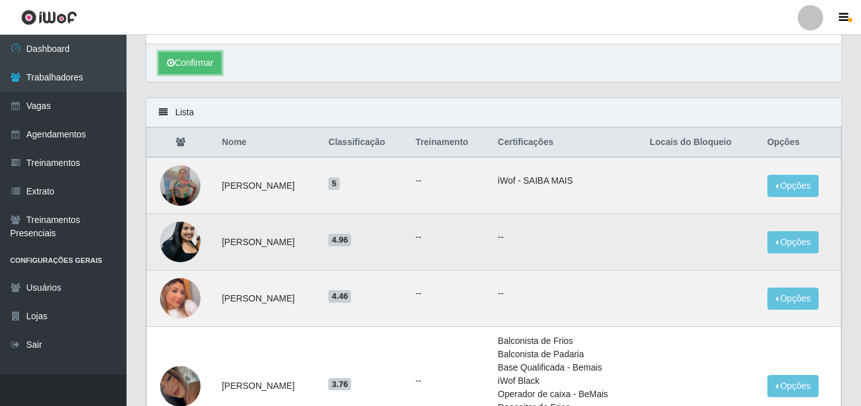  I want to click on th: Certificações, so click(566, 142).